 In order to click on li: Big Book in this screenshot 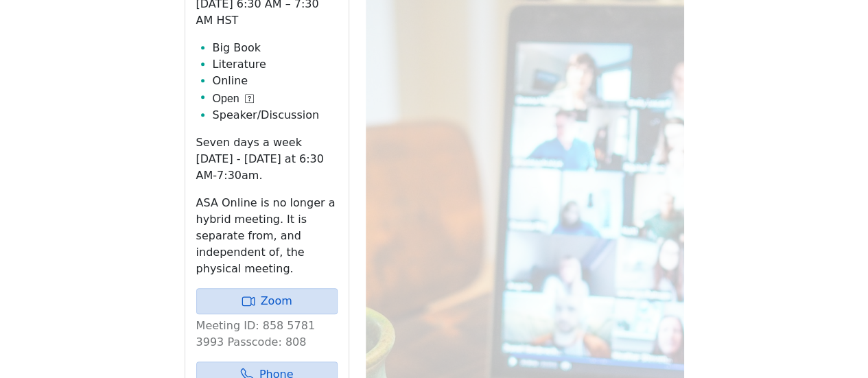, I will do `click(275, 48)`.